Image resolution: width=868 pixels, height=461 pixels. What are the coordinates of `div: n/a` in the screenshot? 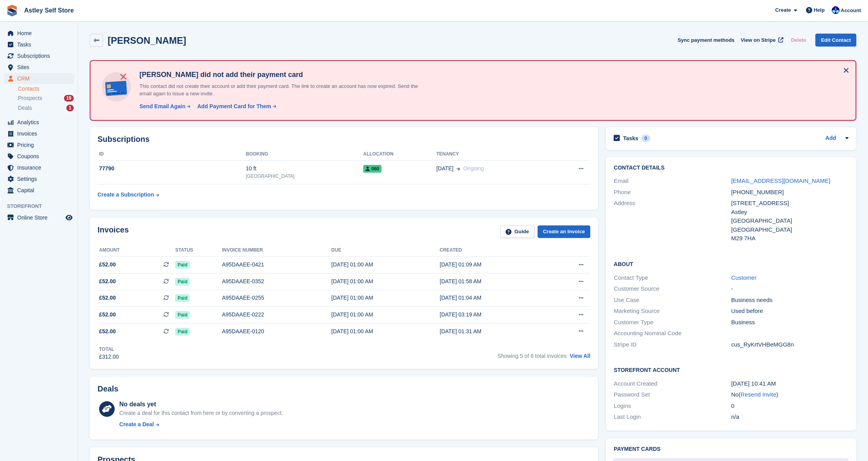 It's located at (790, 417).